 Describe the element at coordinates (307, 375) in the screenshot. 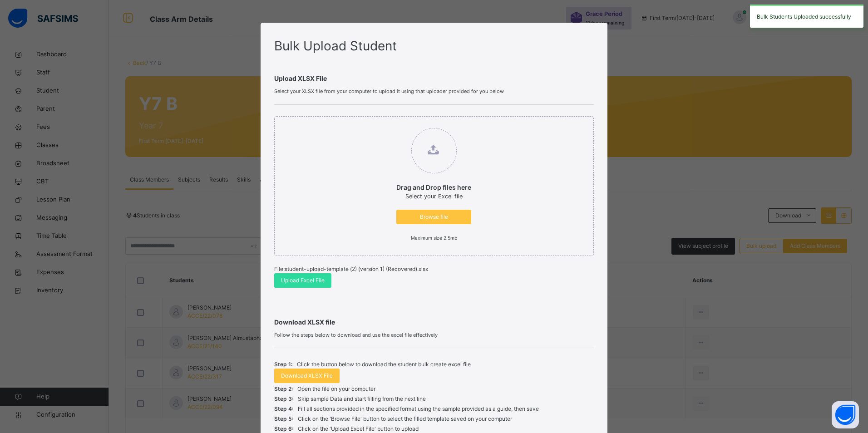

I see `span: Download XLSX File` at that location.